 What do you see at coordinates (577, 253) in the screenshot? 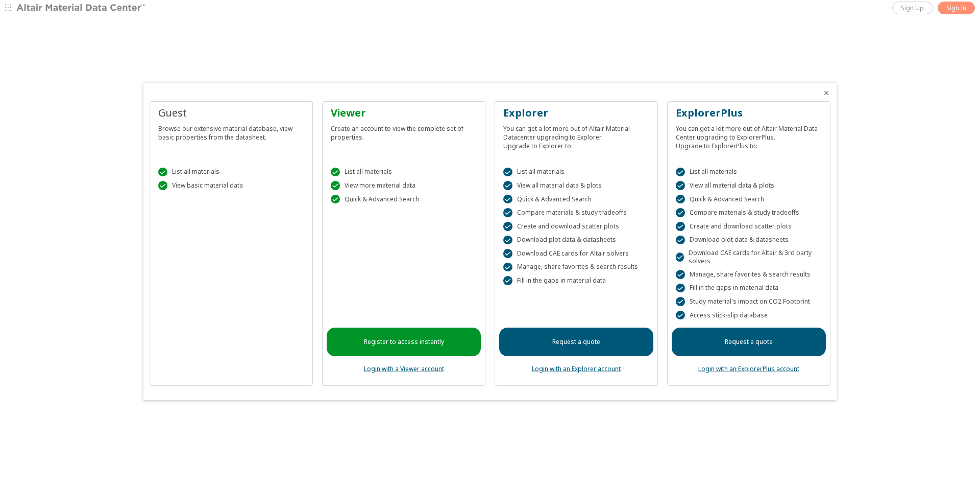
I see `div: Download CAE cards for Altair solvers` at bounding box center [577, 253].